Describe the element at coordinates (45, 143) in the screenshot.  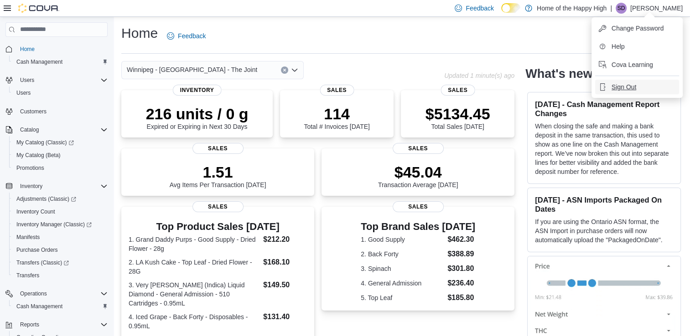
I see `a: My Catalog (Classic)` at that location.